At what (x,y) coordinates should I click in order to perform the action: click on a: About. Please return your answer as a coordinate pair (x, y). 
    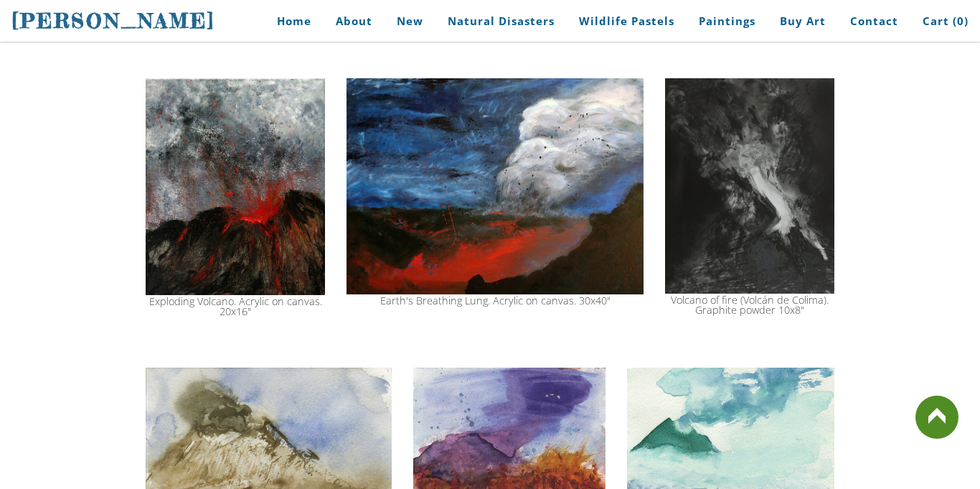
    Looking at the image, I should click on (354, 20).